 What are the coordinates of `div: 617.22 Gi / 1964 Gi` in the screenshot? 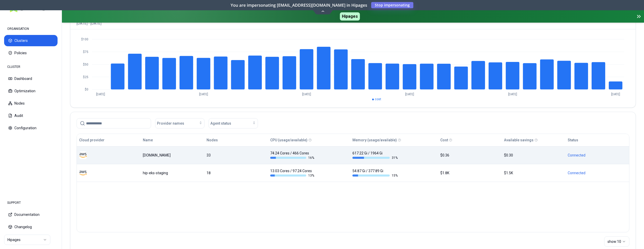 It's located at (375, 155).